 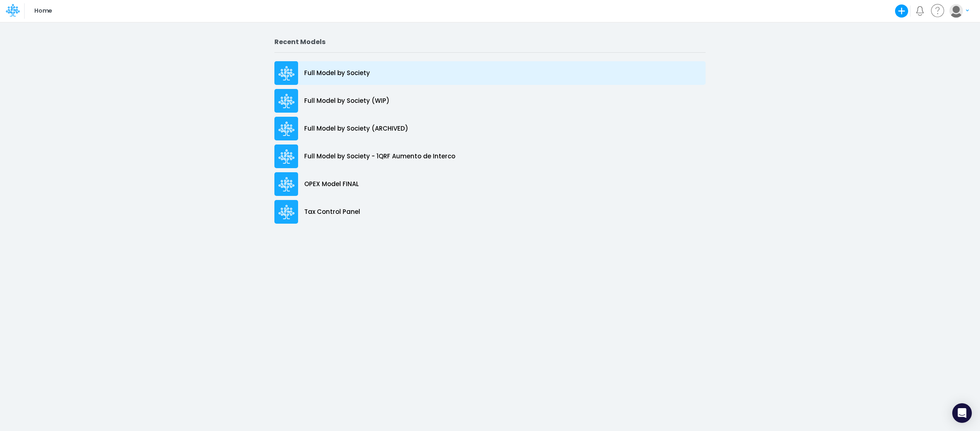 I want to click on div: Open Intercom Messenger, so click(x=962, y=413).